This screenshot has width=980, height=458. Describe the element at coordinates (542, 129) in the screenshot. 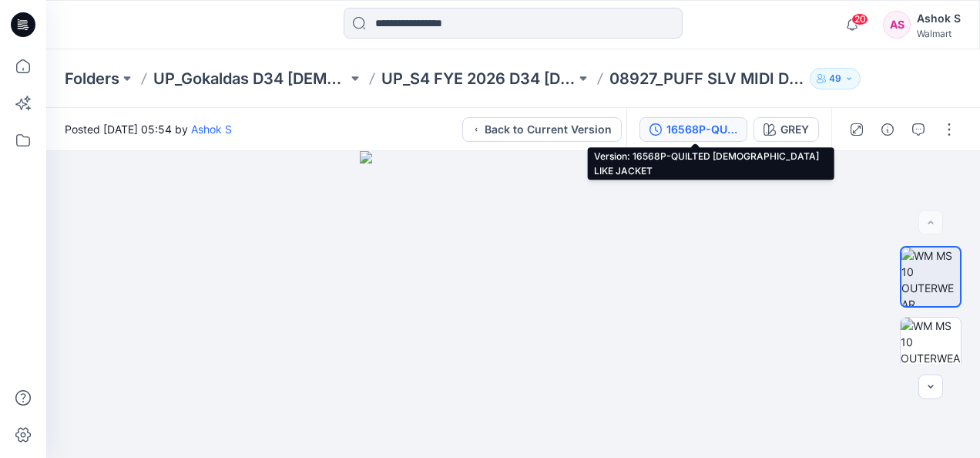

I see `button: Back to Current Version` at that location.